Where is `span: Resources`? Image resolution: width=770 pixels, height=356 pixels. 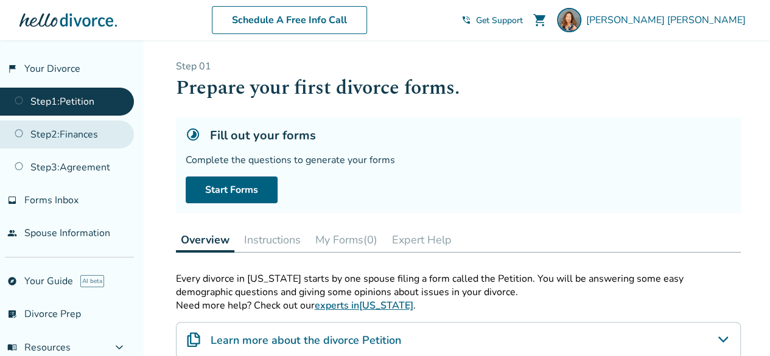 span: Resources is located at coordinates (39, 348).